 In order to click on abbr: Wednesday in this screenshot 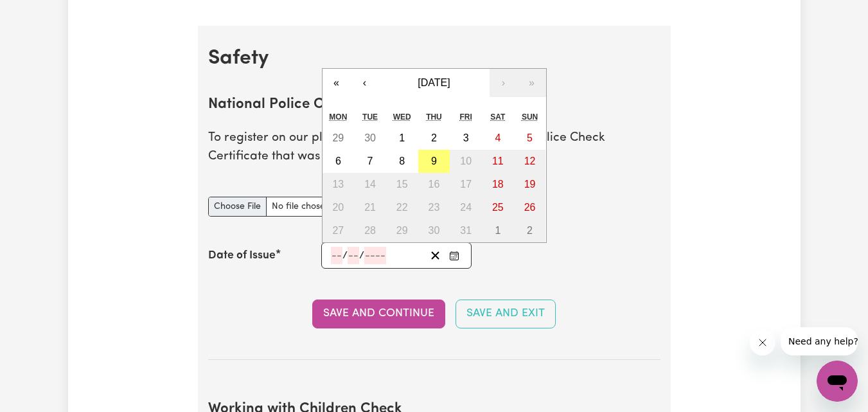, I will do `click(402, 117)`.